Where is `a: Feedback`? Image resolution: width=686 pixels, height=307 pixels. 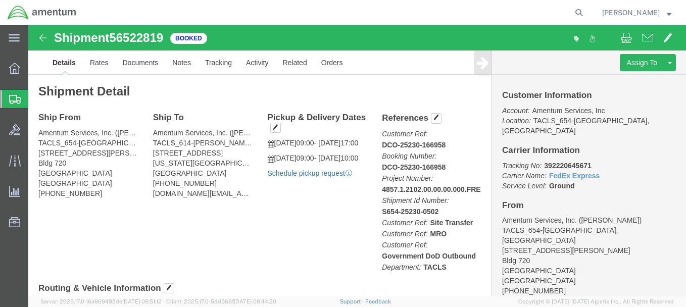
a: Feedback is located at coordinates (378, 301).